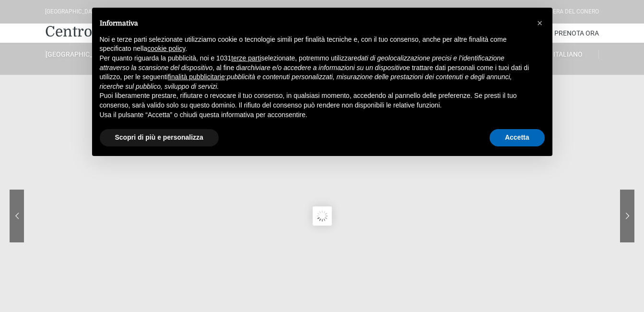 This screenshot has height=312, width=644. Describe the element at coordinates (323, 68) in the screenshot. I see `em: archiviare e/o accedere a informazioni su un dispositivo` at that location.